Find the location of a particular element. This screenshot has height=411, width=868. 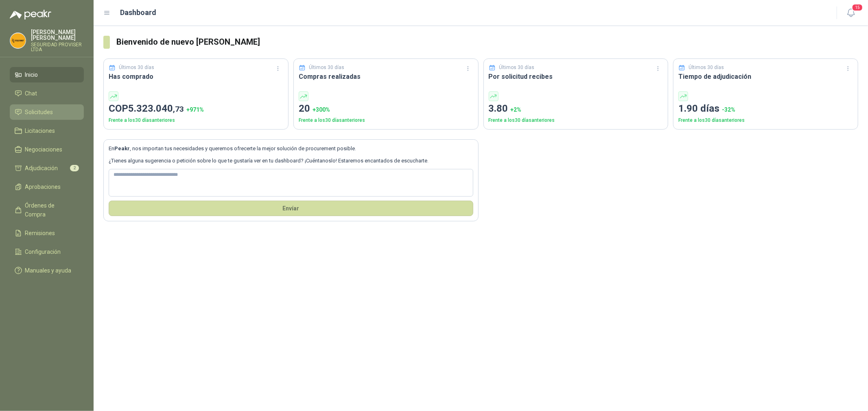

b: Peakr is located at coordinates (122, 149).